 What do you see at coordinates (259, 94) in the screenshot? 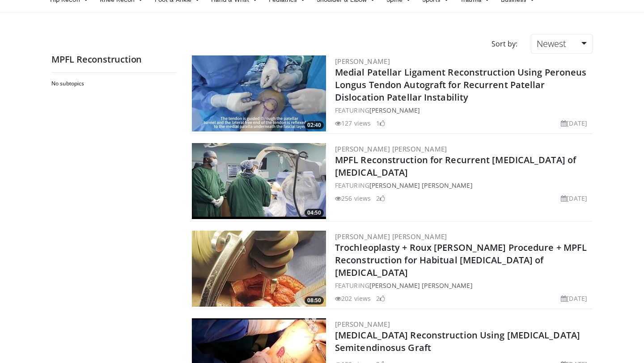
I see `a: 02:40` at bounding box center [259, 94].